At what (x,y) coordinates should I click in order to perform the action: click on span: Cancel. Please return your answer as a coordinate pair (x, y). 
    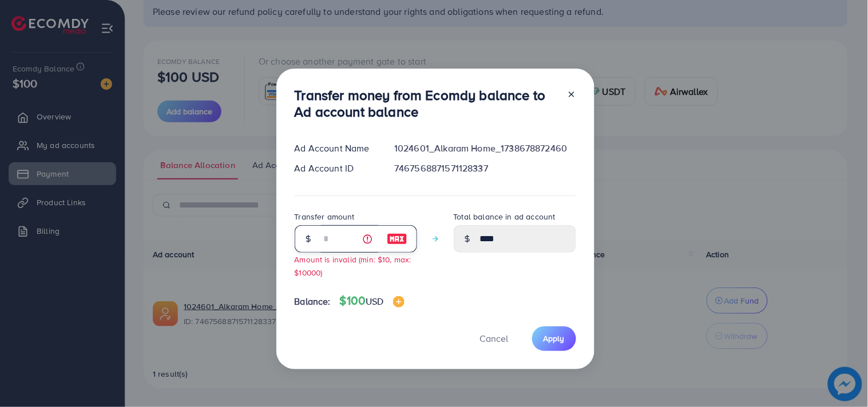
    Looking at the image, I should click on (494, 339).